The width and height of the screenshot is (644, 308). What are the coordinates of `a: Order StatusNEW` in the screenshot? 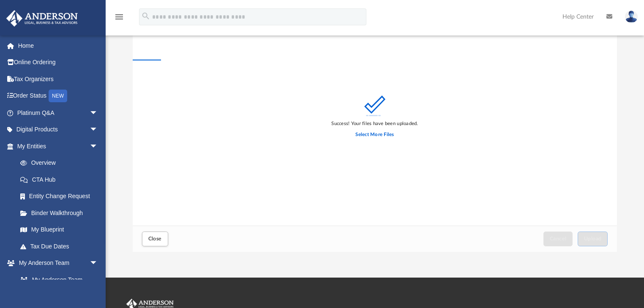 It's located at (58, 96).